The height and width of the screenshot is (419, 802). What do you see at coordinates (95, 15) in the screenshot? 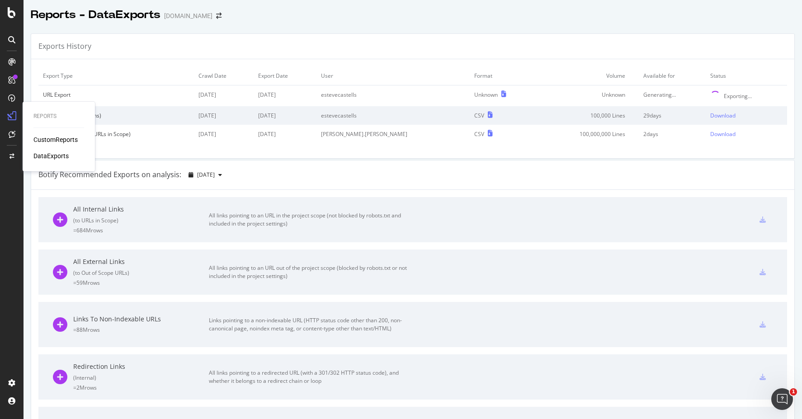
I see `div: Reports - DataExports` at bounding box center [95, 15].